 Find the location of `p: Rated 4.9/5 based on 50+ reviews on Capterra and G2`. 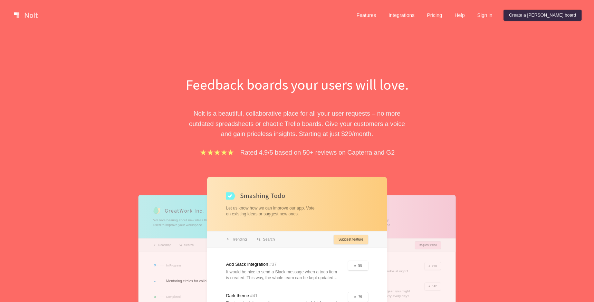

p: Rated 4.9/5 based on 50+ reviews on Capterra and G2 is located at coordinates (317, 152).